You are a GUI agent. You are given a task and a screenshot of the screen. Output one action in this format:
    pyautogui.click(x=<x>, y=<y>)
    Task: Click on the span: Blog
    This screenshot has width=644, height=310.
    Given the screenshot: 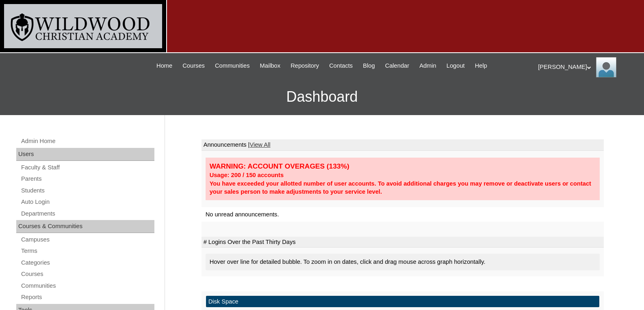 What is the action you would take?
    pyautogui.click(x=368, y=66)
    